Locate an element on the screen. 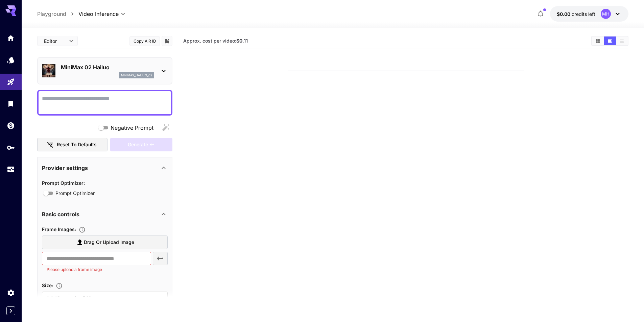 The width and height of the screenshot is (644, 322). button: Show videos in video view is located at coordinates (610, 41).